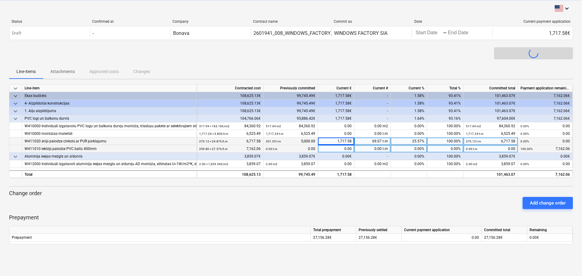 The width and height of the screenshot is (582, 276). What do you see at coordinates (491, 118) in the screenshot?
I see `div: 97,604.00€` at bounding box center [491, 118].